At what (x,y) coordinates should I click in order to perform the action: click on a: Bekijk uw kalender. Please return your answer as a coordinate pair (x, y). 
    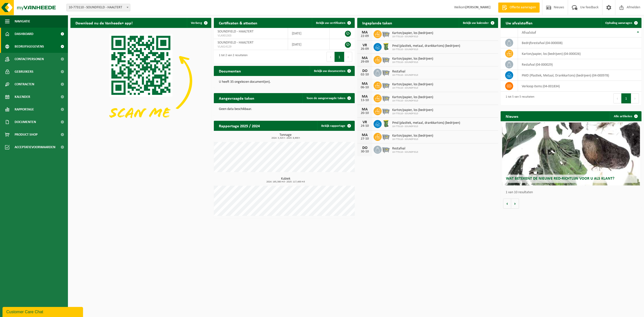
    Looking at the image, I should click on (478, 23).